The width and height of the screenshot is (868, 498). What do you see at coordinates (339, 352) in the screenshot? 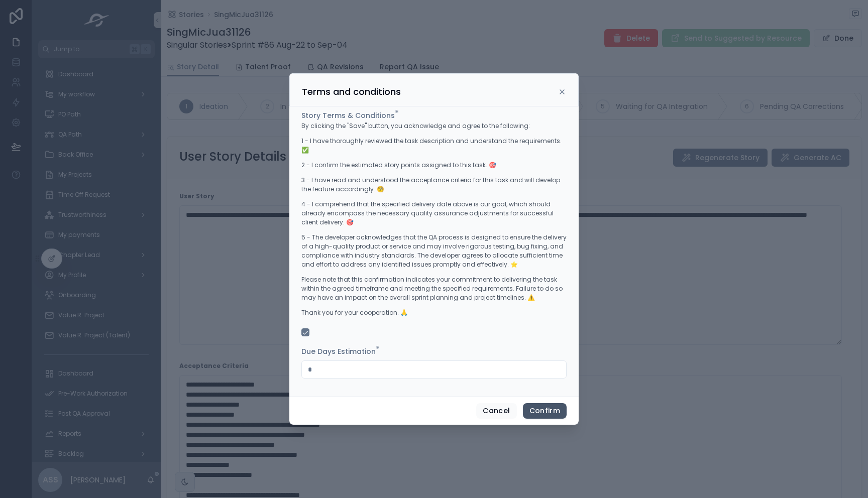
I see `span: Due Days Estimation` at bounding box center [339, 352].